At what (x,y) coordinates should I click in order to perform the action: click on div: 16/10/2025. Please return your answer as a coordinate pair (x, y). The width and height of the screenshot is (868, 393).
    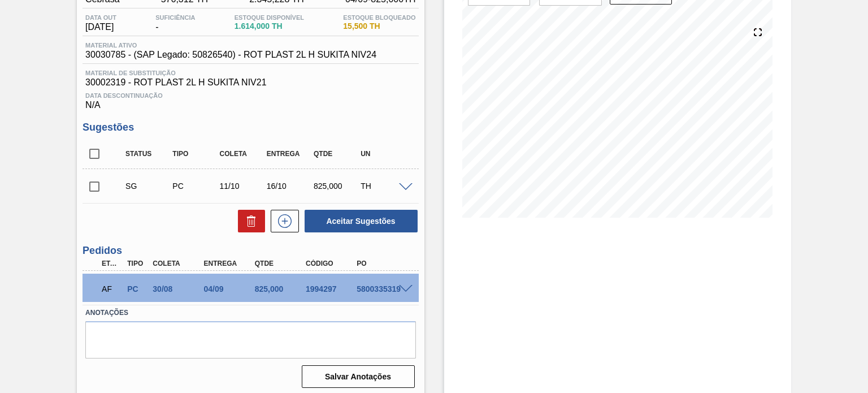
    Looking at the image, I should click on (290, 186).